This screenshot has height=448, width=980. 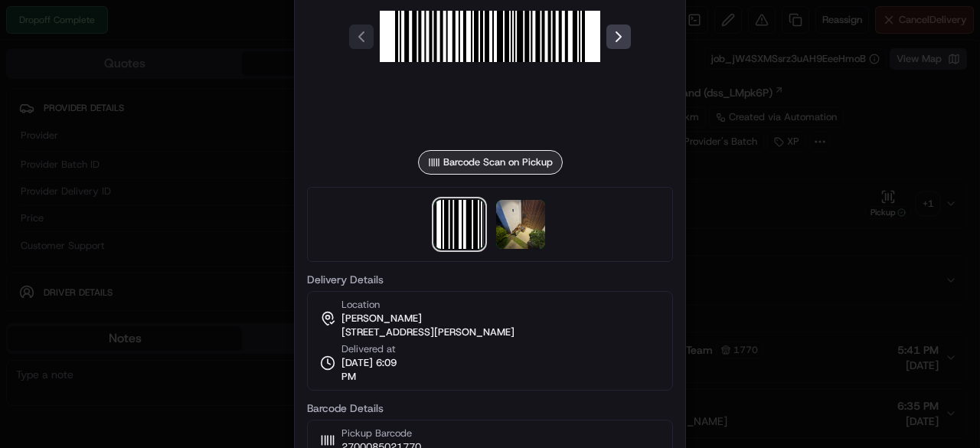 I want to click on span: Pickup Barcode, so click(x=381, y=433).